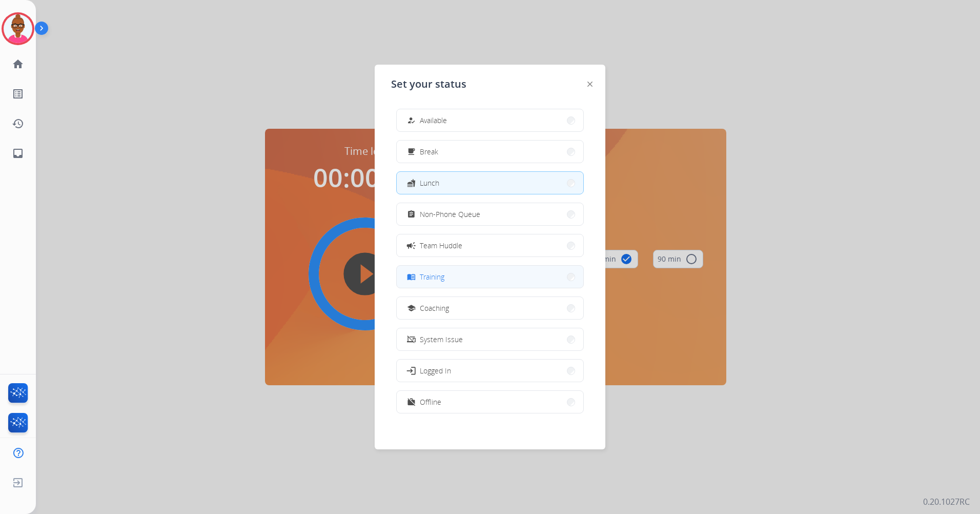  I want to click on mat-icon: menu_book, so click(411, 276).